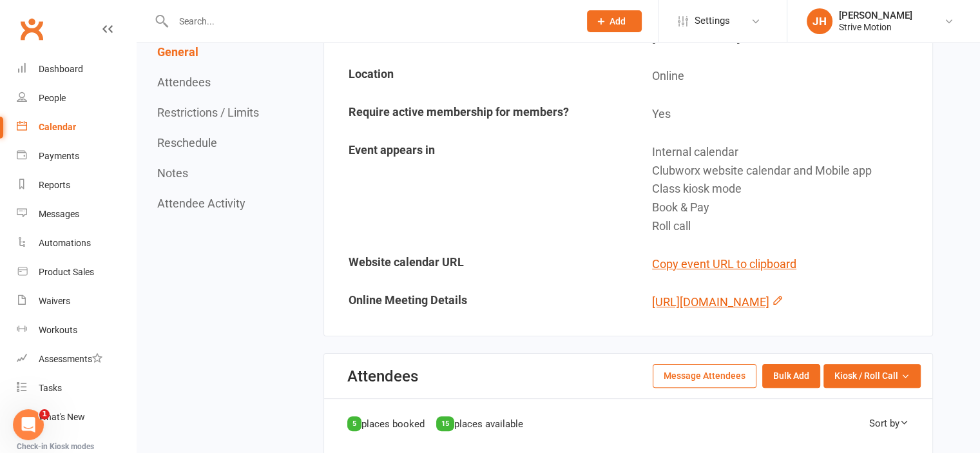  I want to click on div: Internal calendar, so click(787, 152).